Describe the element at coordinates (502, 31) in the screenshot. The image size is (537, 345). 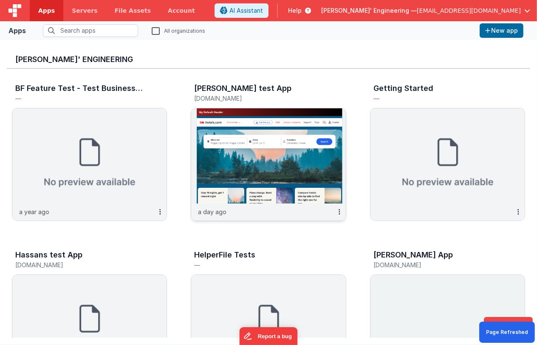
I see `button: New app` at that location.